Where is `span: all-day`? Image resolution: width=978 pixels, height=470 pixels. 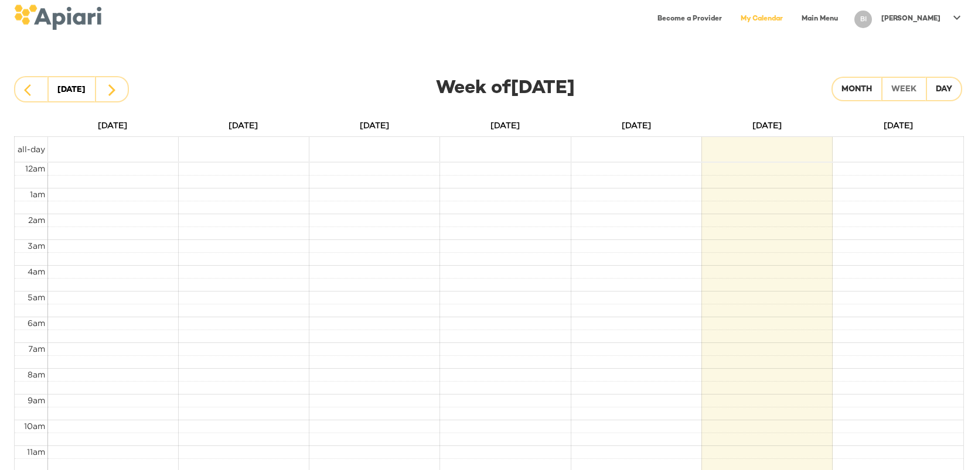
span: all-day is located at coordinates (31, 149).